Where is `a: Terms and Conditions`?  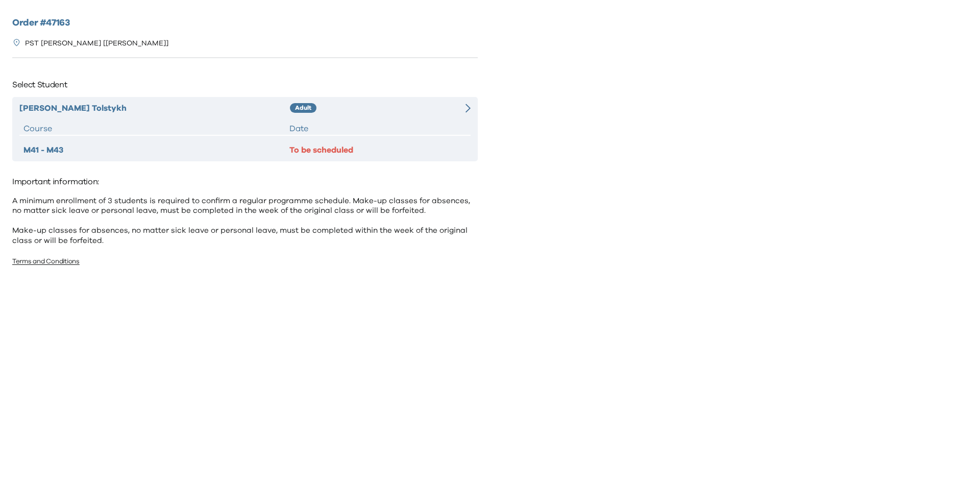 a: Terms and Conditions is located at coordinates (46, 261).